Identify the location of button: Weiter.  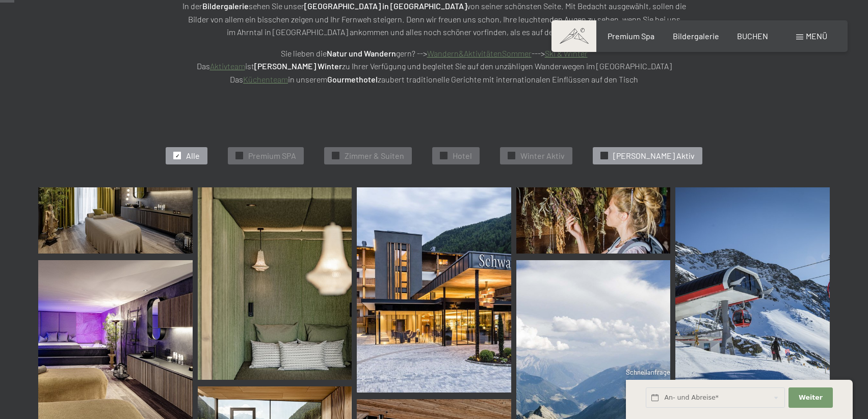
(810, 398).